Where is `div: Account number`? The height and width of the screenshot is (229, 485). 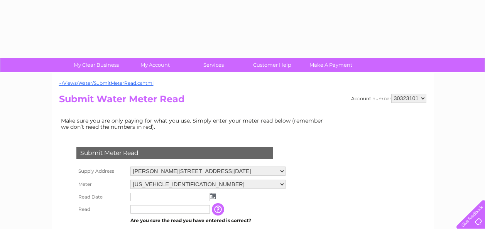
div: Account number is located at coordinates (388, 98).